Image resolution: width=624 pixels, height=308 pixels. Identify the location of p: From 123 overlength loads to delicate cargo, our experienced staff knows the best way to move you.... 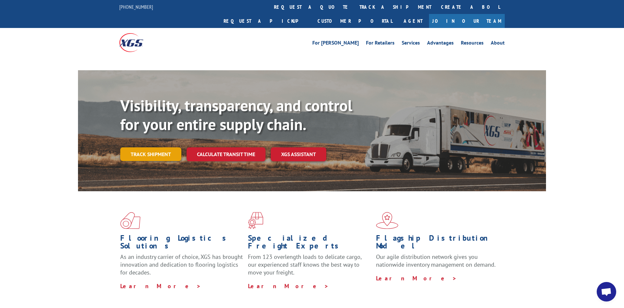
(310, 267).